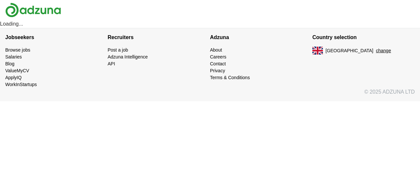 This screenshot has height=181, width=420. Describe the element at coordinates (13, 57) in the screenshot. I see `a: Salaries` at that location.